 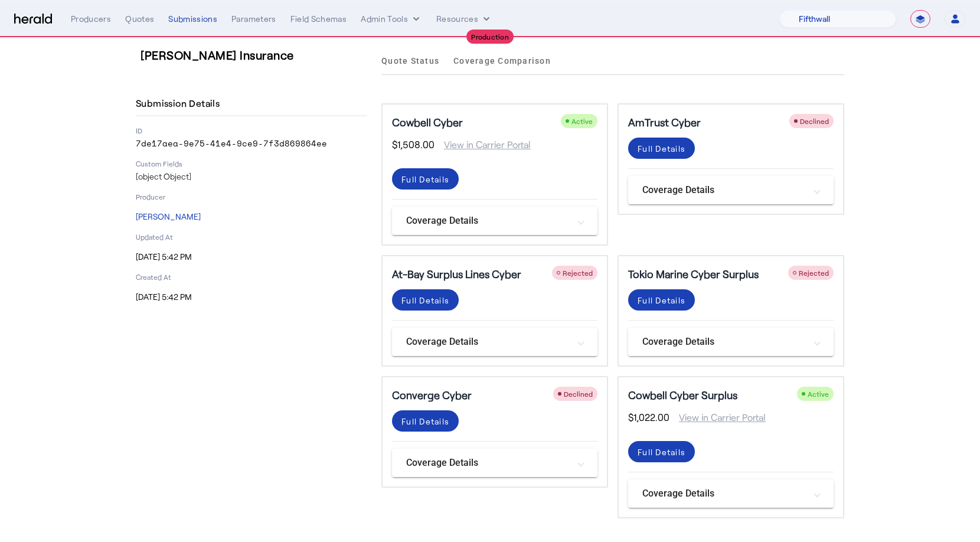 What do you see at coordinates (252, 130) in the screenshot?
I see `p: ID` at bounding box center [252, 130].